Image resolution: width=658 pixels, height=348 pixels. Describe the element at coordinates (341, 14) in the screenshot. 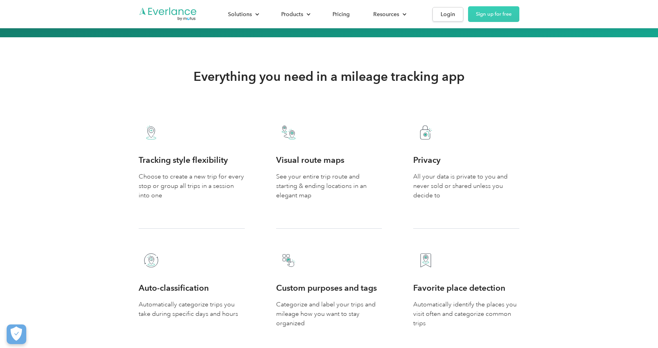

I see `div: Pricing` at that location.